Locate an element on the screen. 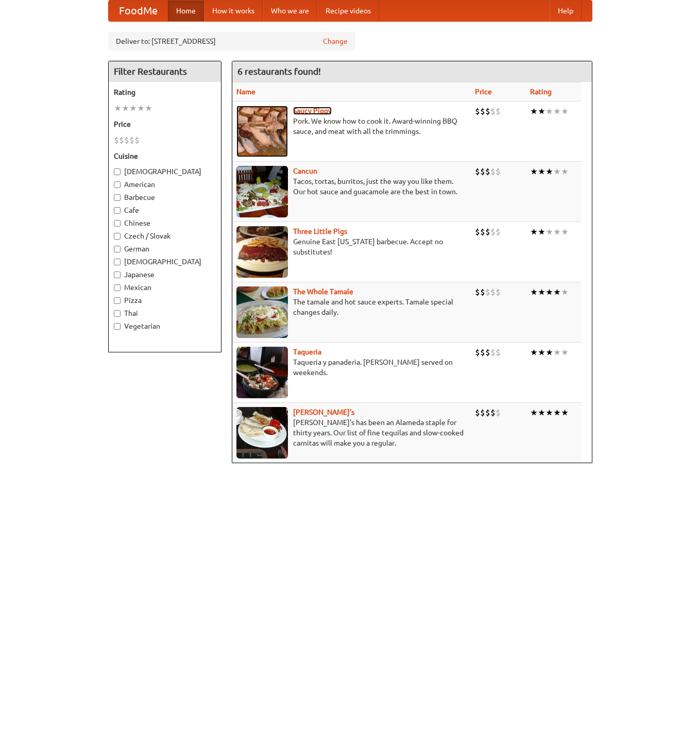 The height and width of the screenshot is (729, 700). img: taqueria.jpg is located at coordinates (262, 372).